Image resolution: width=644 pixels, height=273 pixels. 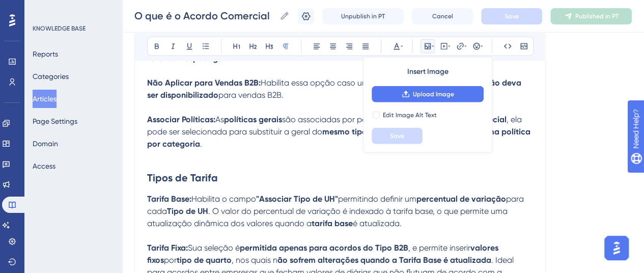 I want to click on button: Upload Image, so click(x=428, y=94).